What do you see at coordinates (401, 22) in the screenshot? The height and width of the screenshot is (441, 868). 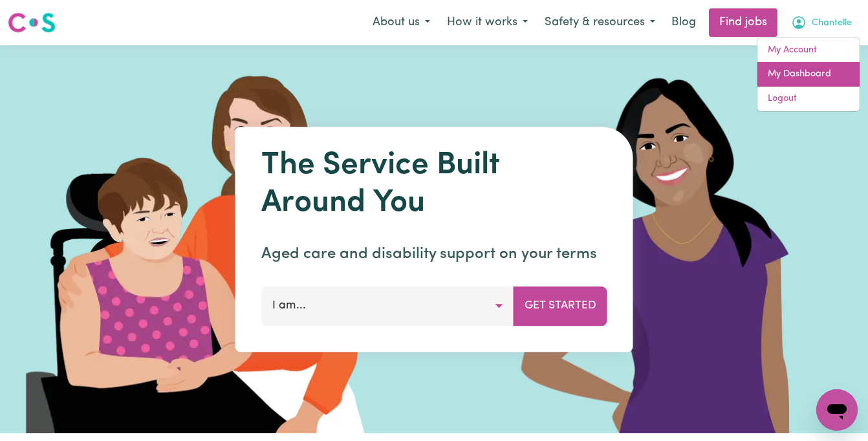 I see `button: About us` at bounding box center [401, 22].